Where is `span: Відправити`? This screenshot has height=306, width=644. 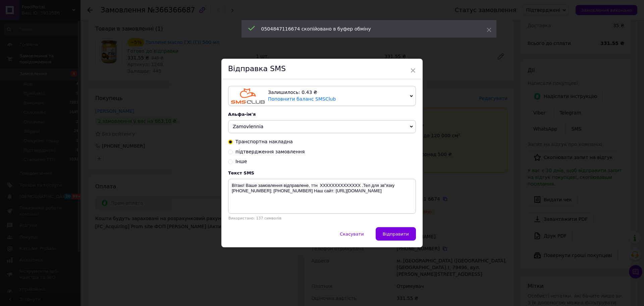 span: Відправити is located at coordinates (395, 234).